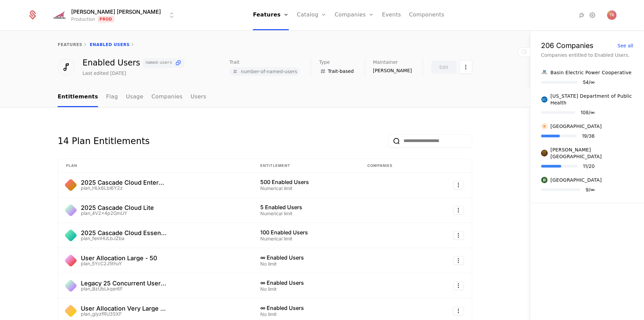 The height and width of the screenshot is (320, 644). I want to click on button: Edit, so click(444, 67).